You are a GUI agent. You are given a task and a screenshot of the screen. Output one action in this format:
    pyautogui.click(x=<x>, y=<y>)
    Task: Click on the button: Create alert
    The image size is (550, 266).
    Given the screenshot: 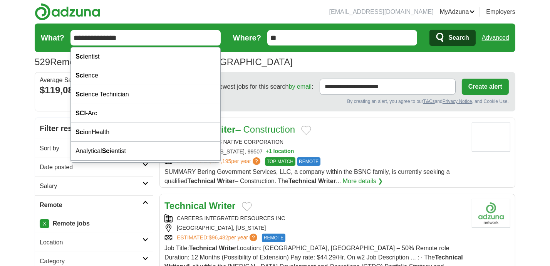 What is the action you would take?
    pyautogui.click(x=485, y=87)
    